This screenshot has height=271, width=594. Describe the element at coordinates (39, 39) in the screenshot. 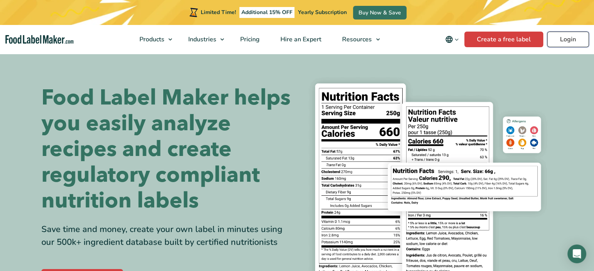

I see `a: Food Label Maker homepage` at that location.